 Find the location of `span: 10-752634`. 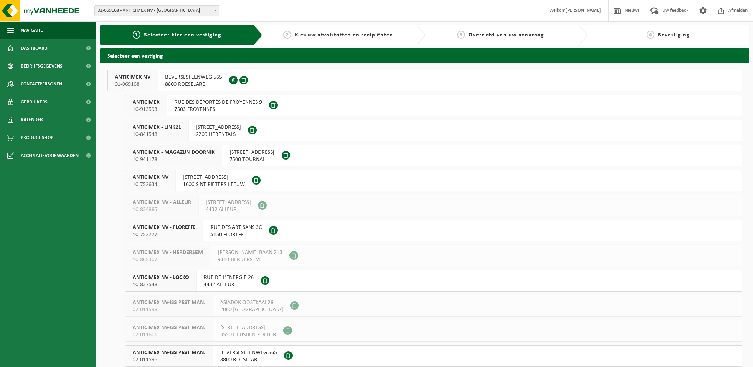

span: 10-752634 is located at coordinates (150, 184).